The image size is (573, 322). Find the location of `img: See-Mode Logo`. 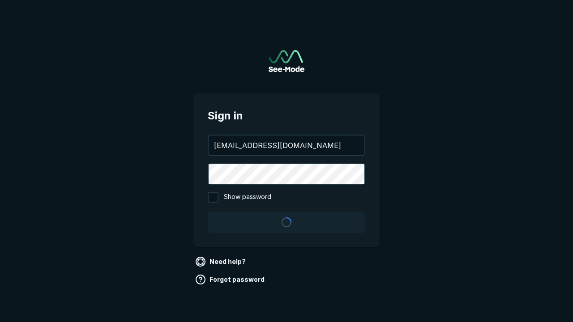

img: See-Mode Logo is located at coordinates (286, 61).